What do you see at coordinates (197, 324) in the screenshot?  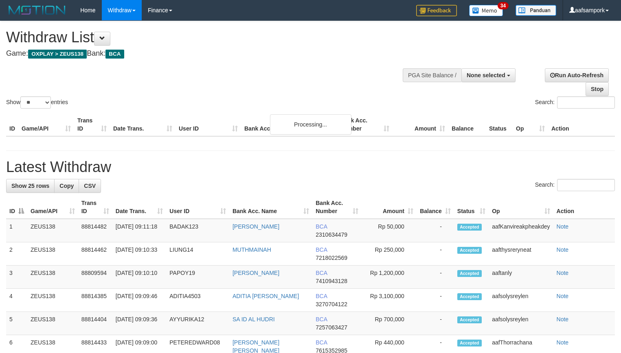 I see `td: AYYURIKA12` at bounding box center [197, 324].